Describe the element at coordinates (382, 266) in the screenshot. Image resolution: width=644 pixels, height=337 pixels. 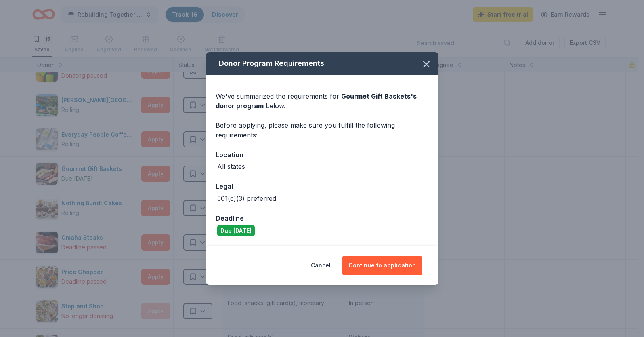
I see `button: Continue to application` at that location.